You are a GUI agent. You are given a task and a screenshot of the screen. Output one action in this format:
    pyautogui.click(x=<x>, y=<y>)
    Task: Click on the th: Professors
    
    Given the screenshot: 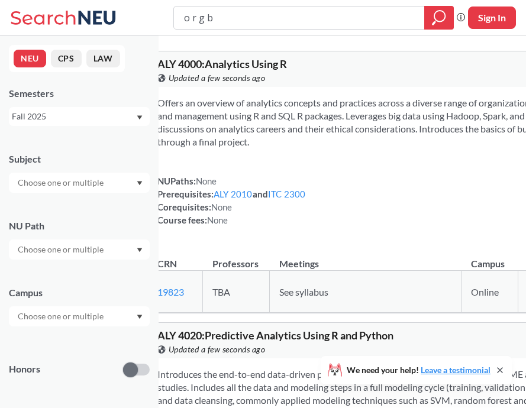 What is the action you would take?
    pyautogui.click(x=236, y=258)
    